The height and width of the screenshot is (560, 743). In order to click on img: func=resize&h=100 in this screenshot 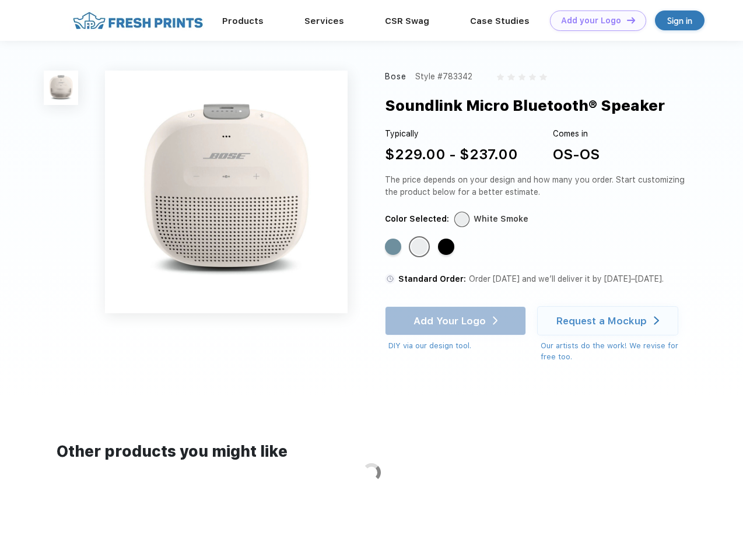, I will do `click(61, 88)`.